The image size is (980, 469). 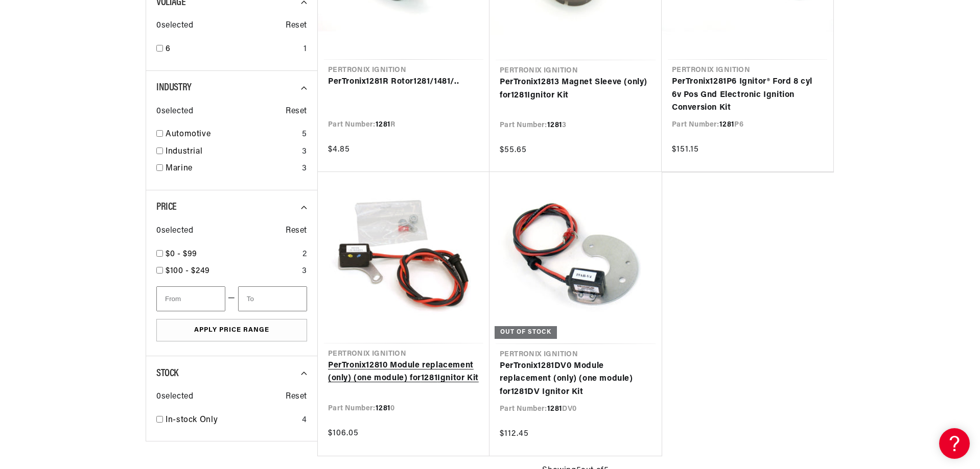 What do you see at coordinates (403, 82) in the screenshot?
I see `a: PerTronix1281R Rotor1281/1481/..` at bounding box center [403, 82].